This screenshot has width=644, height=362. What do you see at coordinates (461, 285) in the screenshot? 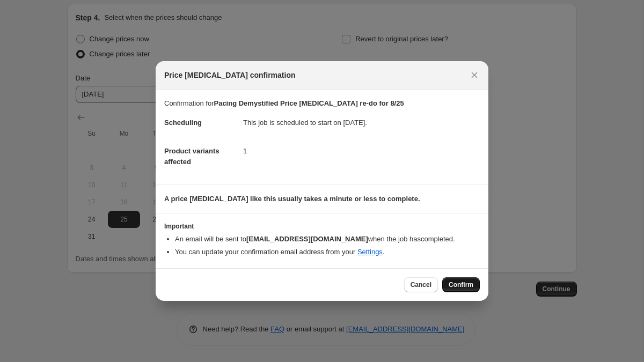
I see `button: Confirm` at bounding box center [461, 285].